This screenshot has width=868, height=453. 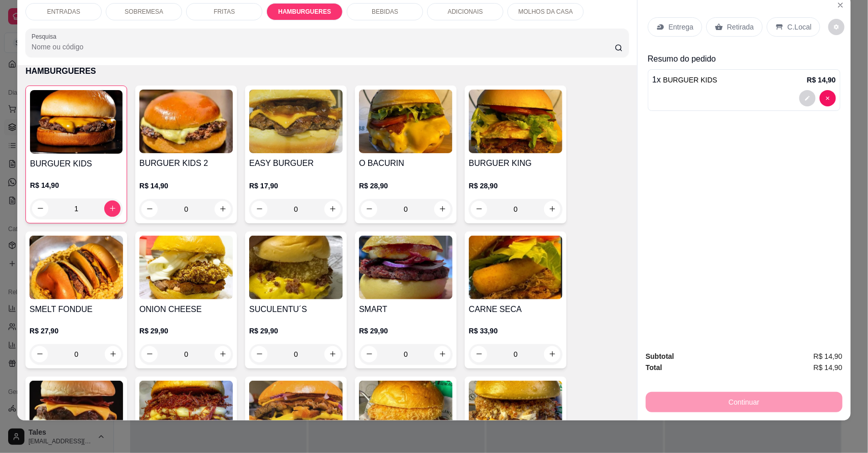 I want to click on h4: SUCULENTU´S, so click(x=296, y=309).